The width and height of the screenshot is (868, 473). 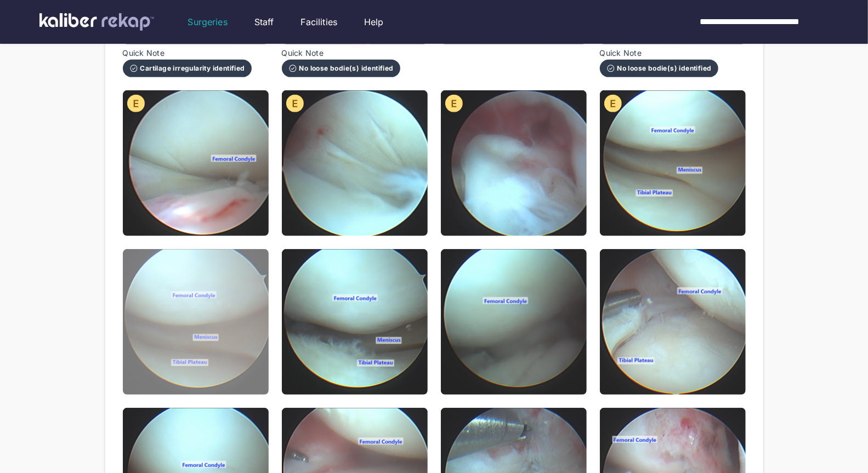 What do you see at coordinates (514, 163) in the screenshot?
I see `img: ch1_image_007.jpg` at bounding box center [514, 163].